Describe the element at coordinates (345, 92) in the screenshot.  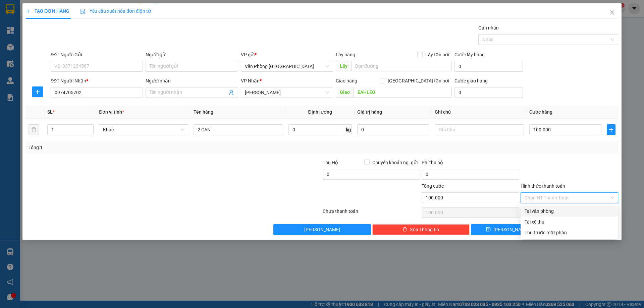
I see `span: Giao` at that location.